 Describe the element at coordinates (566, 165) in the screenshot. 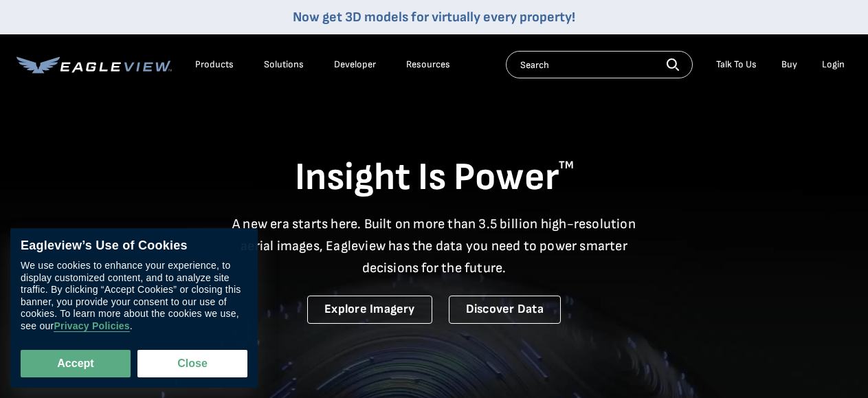

I see `sup: TM` at that location.